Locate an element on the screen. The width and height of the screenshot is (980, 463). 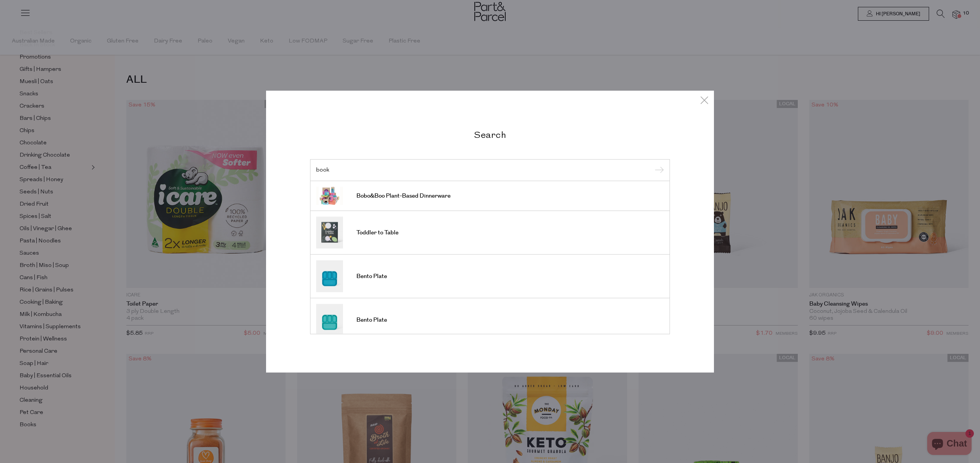
span: Toddler to Table is located at coordinates (377, 233).